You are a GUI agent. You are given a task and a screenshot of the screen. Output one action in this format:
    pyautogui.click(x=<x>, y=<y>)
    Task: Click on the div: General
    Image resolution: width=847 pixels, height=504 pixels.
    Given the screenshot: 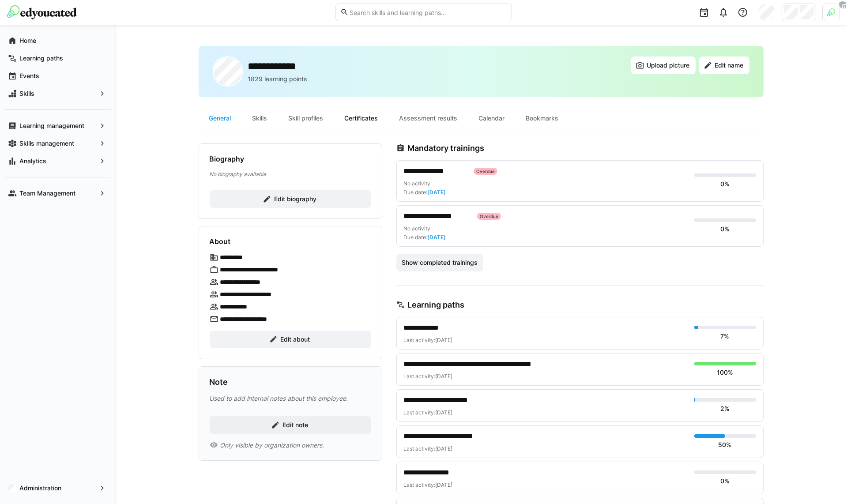 What is the action you would take?
    pyautogui.click(x=220, y=118)
    